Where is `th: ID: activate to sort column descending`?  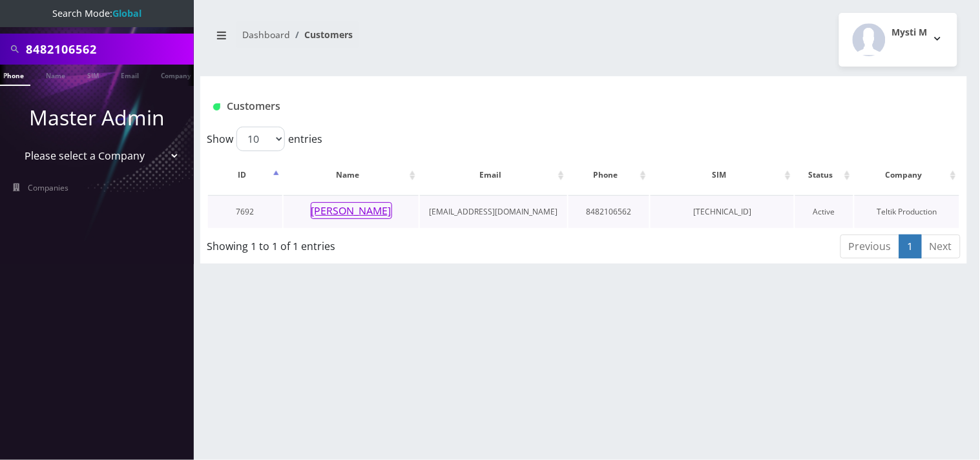
th: ID: activate to sort column descending is located at coordinates (245, 175).